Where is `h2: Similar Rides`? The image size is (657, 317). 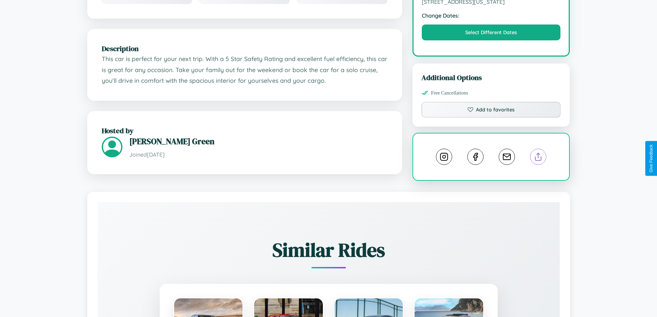 h2: Similar Rides is located at coordinates (329, 250).